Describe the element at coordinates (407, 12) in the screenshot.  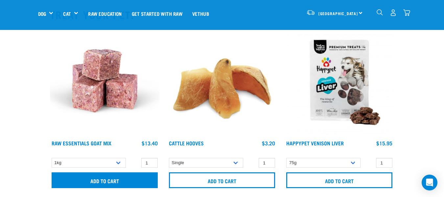
I see `img: home-icon@2x.png` at that location.